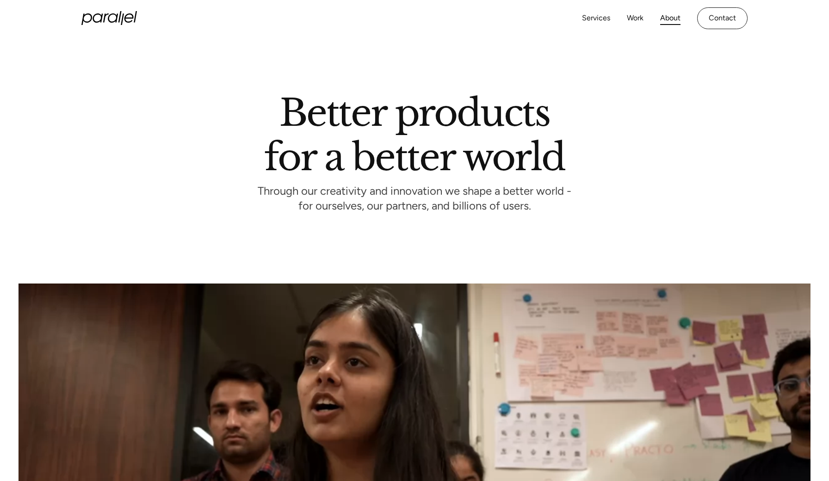  I want to click on a: home, so click(109, 18).